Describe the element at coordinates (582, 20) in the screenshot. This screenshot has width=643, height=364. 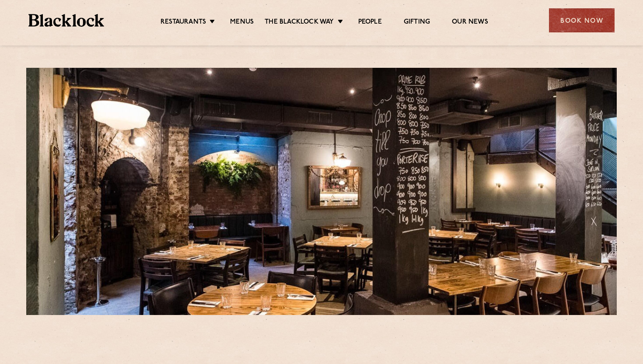
I see `div: Book Now` at that location.